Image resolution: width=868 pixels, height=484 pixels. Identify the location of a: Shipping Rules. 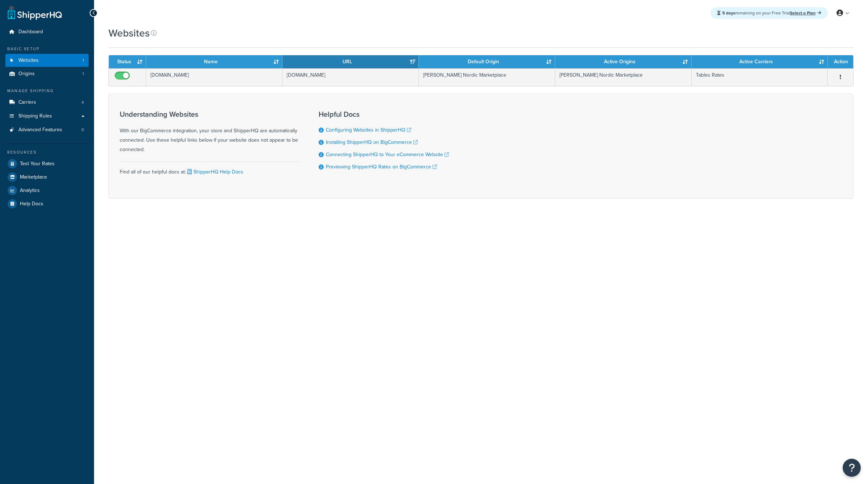
(47, 116).